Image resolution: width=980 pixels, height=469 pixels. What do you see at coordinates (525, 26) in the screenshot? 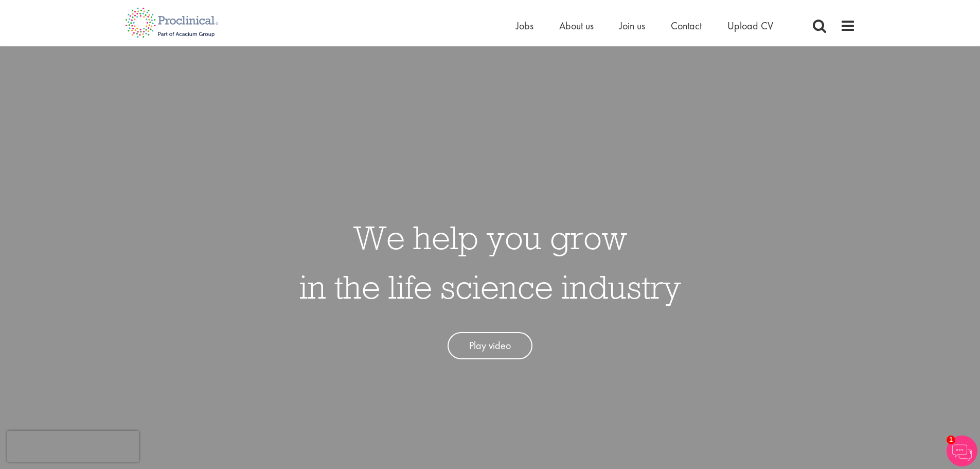
I see `span: Jobs` at bounding box center [525, 26].